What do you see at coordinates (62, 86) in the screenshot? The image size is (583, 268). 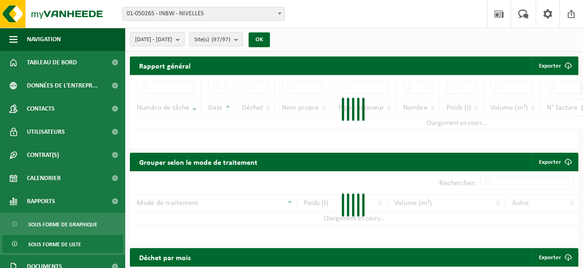 I see `span: Données de l'entrepr...` at bounding box center [62, 86].